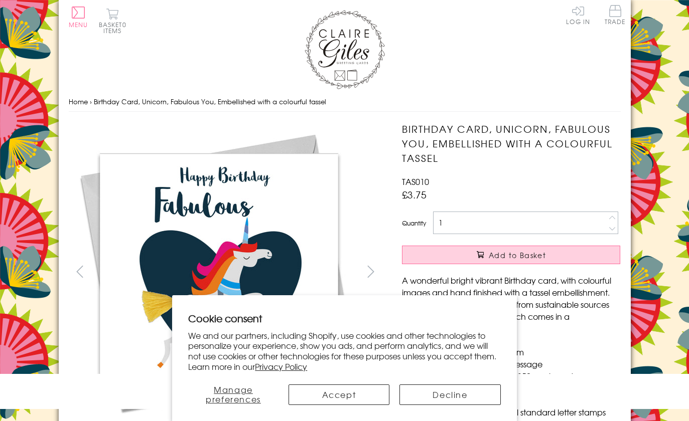  I want to click on a: Home, so click(78, 101).